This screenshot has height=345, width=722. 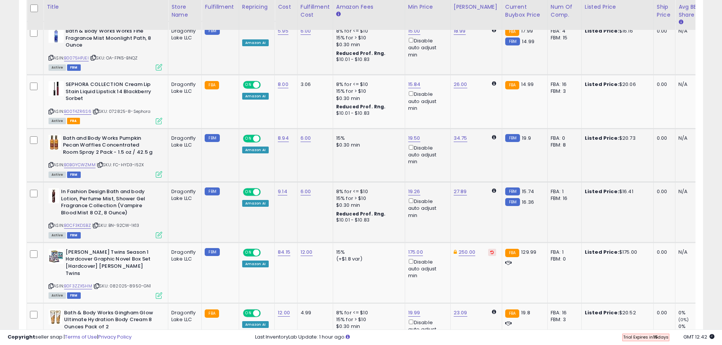 I want to click on a: 19.50, so click(x=414, y=138).